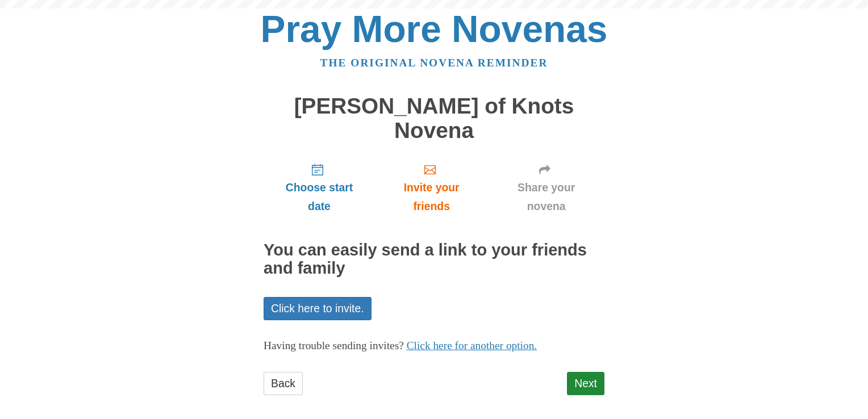 The width and height of the screenshot is (868, 419). I want to click on a: Invite your friends, so click(431, 187).